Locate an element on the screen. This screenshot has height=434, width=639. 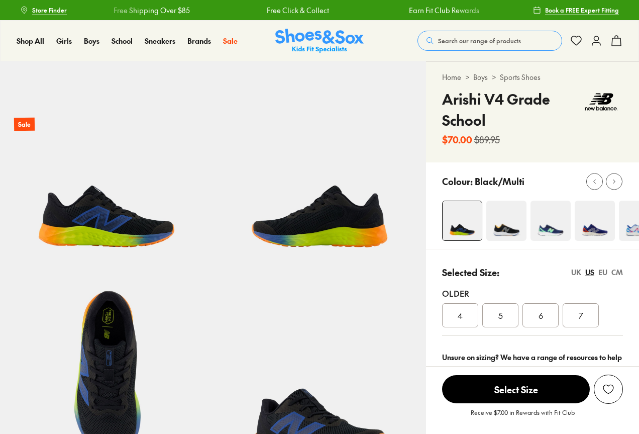
p: Receive $7.00 in Rewards with Fit Club is located at coordinates (523, 417).